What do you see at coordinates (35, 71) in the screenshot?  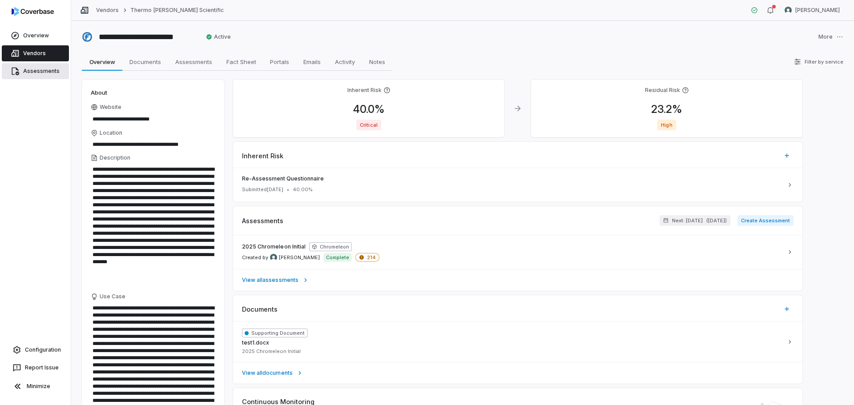 I see `a: Assessments` at bounding box center [35, 71].